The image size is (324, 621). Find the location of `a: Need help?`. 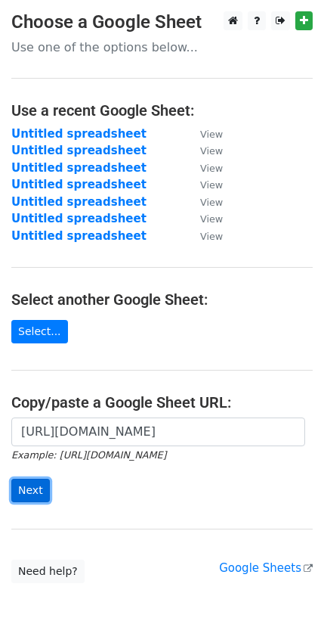

a: Need help? is located at coordinates (48, 571).